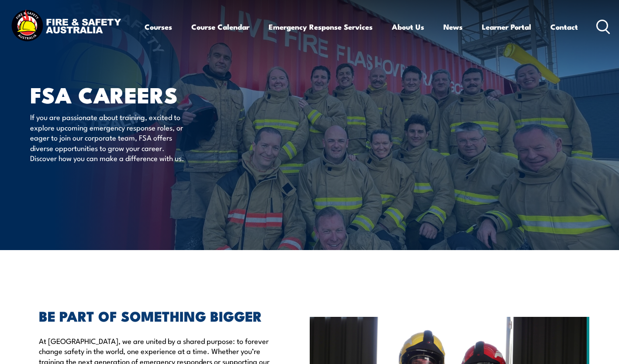 The image size is (619, 364). Describe the element at coordinates (453, 27) in the screenshot. I see `a: News` at that location.